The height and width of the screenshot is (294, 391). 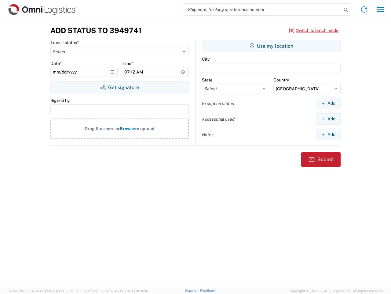 What do you see at coordinates (206, 59) in the screenshot?
I see `label: City` at bounding box center [206, 59].